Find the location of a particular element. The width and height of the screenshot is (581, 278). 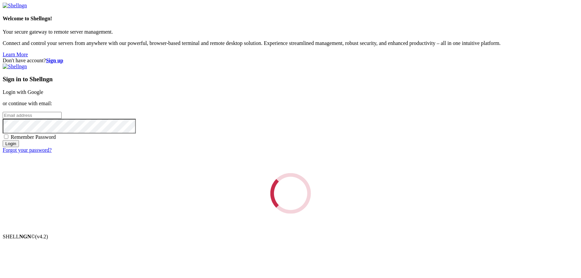

p: or continue with email: is located at coordinates (290, 104).